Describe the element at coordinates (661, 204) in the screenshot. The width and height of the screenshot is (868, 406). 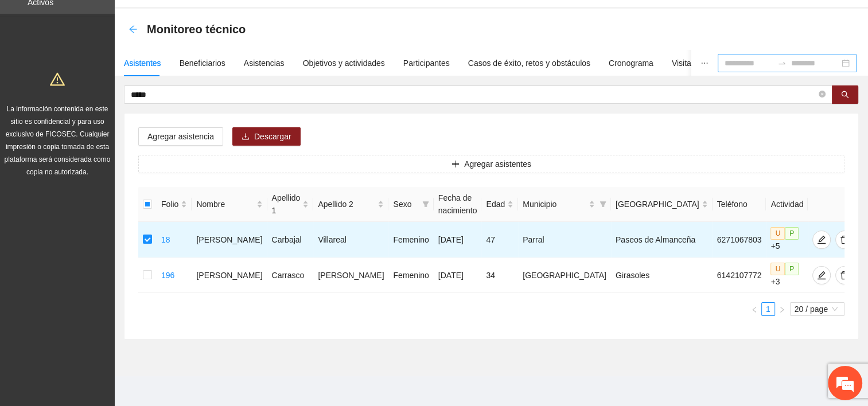
I see `th: Colonia` at that location.